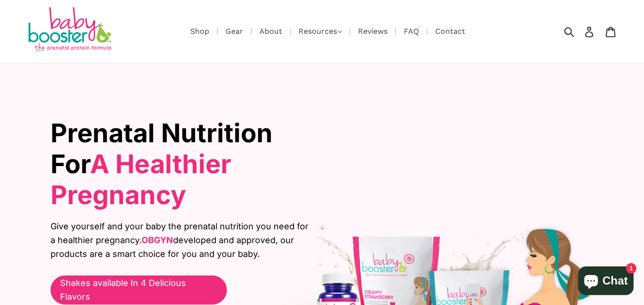 This screenshot has width=644, height=305. I want to click on input: Search, so click(580, 32).